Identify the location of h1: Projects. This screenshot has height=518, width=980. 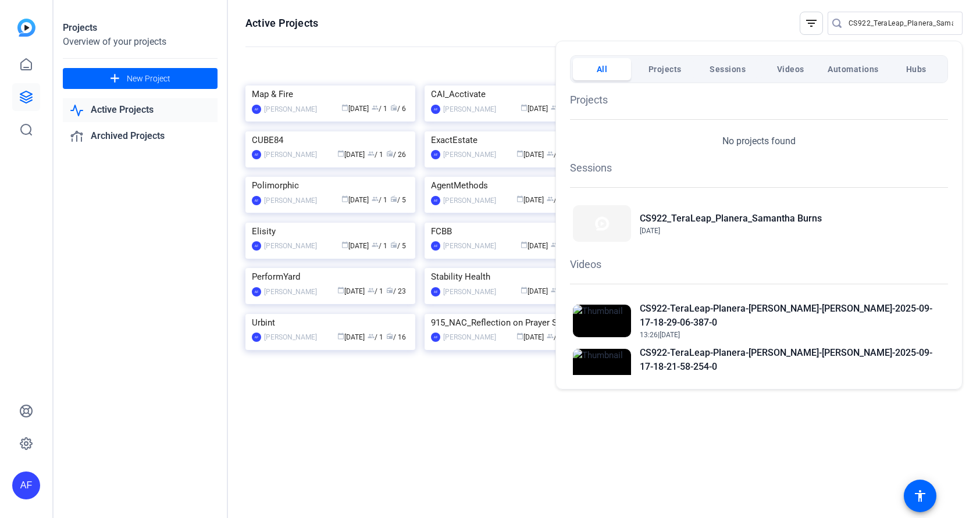
(759, 99).